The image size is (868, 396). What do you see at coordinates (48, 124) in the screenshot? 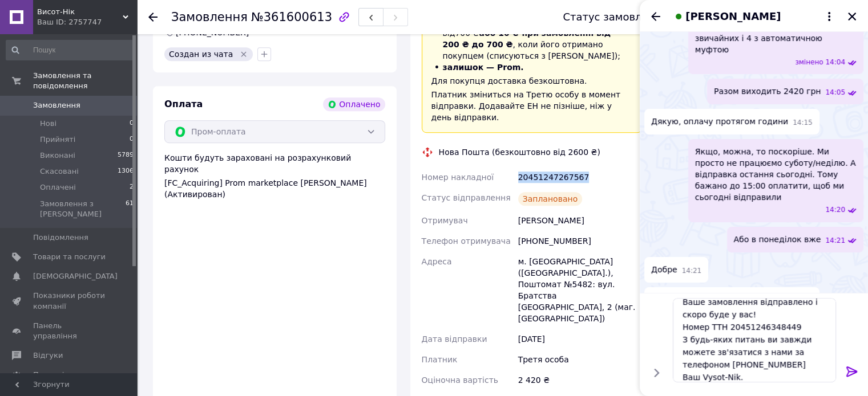
I see `span: Нові` at bounding box center [48, 124].